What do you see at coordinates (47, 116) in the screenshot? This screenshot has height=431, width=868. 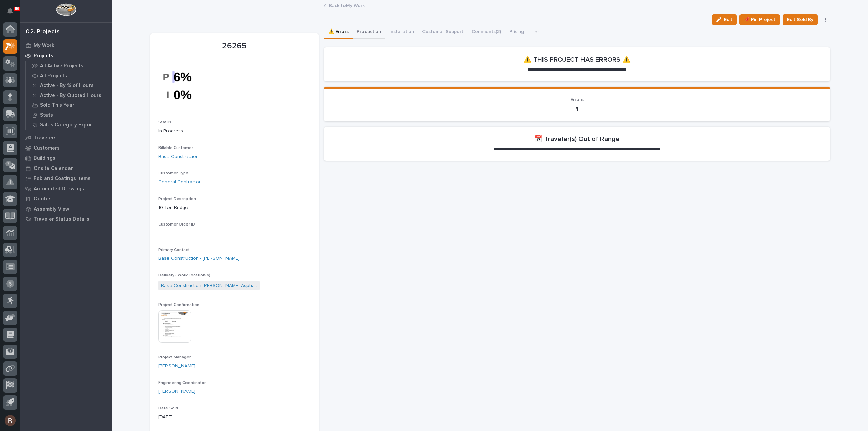 I see `p: Stats` at bounding box center [47, 116].